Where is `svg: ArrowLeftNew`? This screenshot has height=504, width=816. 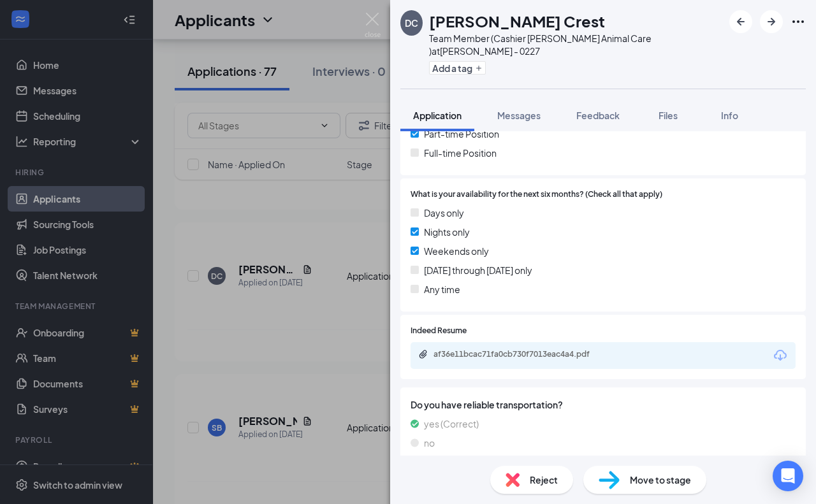
svg: ArrowLeftNew is located at coordinates (741, 22).